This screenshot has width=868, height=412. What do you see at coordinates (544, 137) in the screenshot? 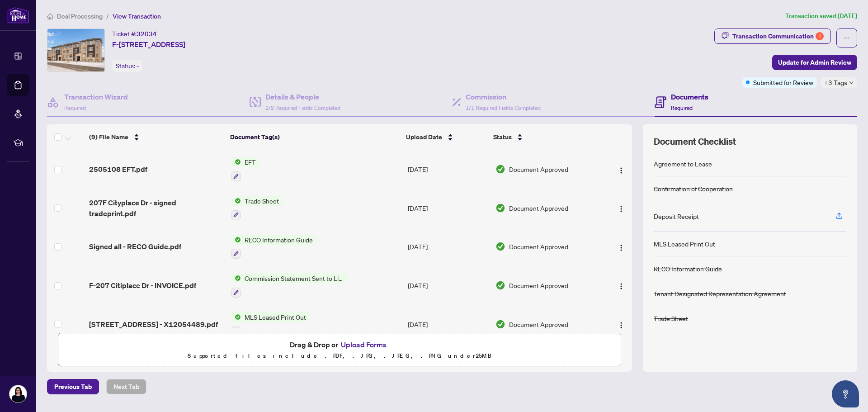
I see `th: Status` at bounding box center [544, 137].